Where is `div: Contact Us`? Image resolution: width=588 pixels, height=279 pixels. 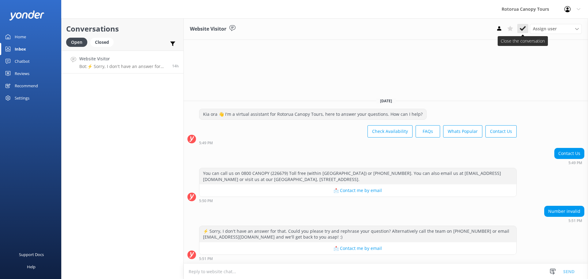 div: Contact Us is located at coordinates (569, 153).